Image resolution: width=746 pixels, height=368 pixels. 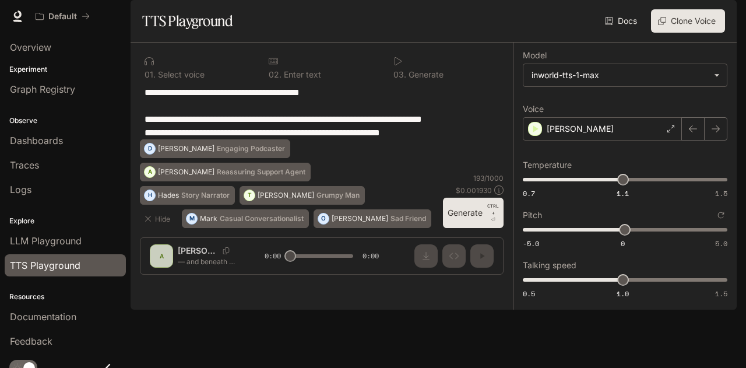 I want to click on p: Casual Conversationalist, so click(x=262, y=219).